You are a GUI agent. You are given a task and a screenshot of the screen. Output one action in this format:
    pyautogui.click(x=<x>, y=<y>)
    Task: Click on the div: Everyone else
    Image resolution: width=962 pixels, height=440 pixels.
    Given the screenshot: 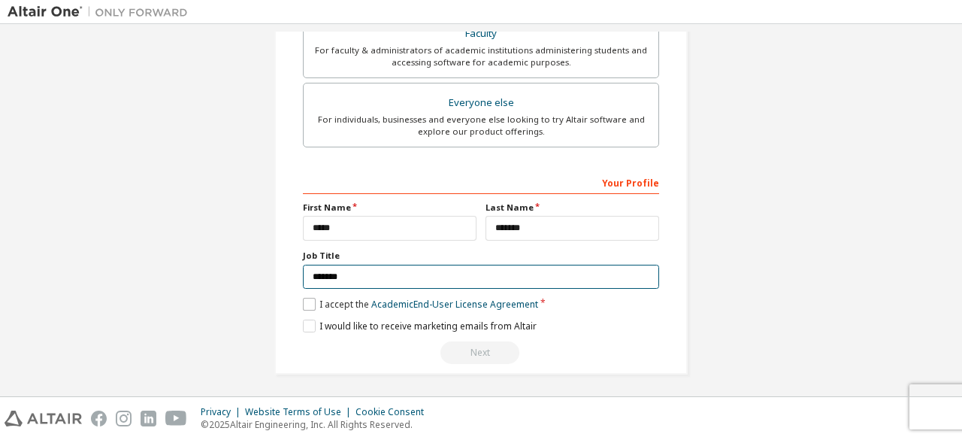 What is the action you would take?
    pyautogui.click(x=481, y=103)
    